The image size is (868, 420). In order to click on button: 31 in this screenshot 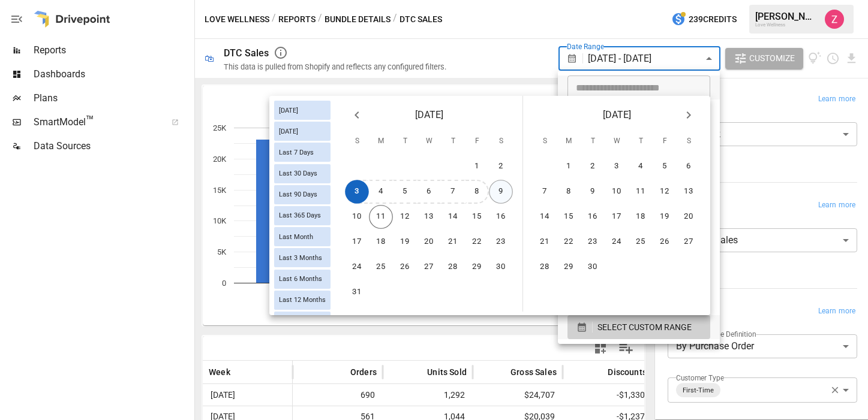, I will do `click(357, 293)`.